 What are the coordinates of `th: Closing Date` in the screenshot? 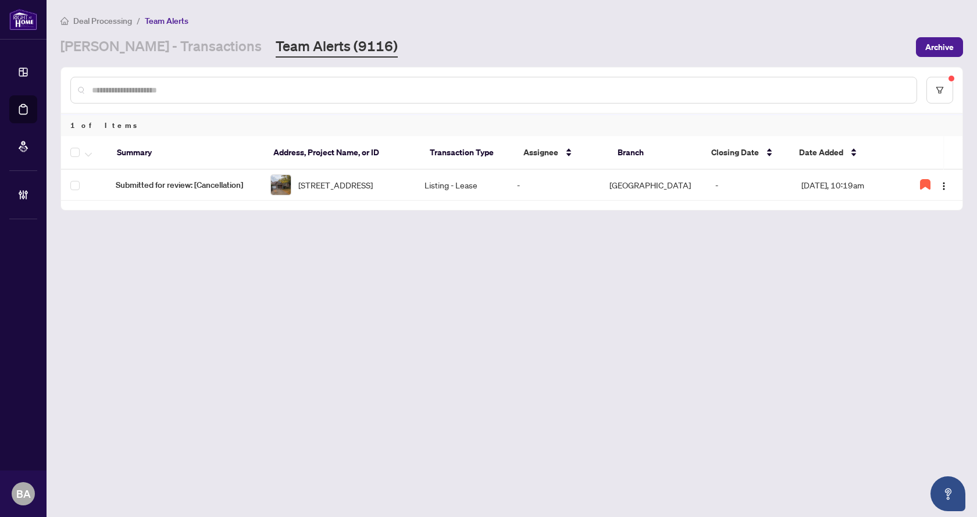 It's located at (746, 153).